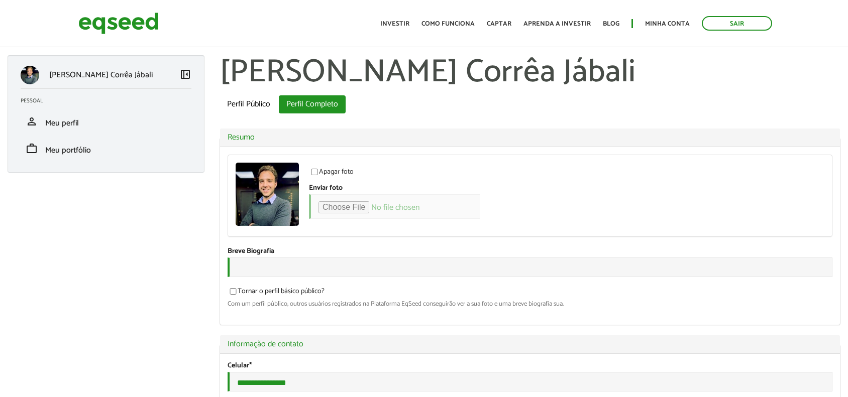  Describe the element at coordinates (185, 74) in the screenshot. I see `span: left_panel_close` at that location.